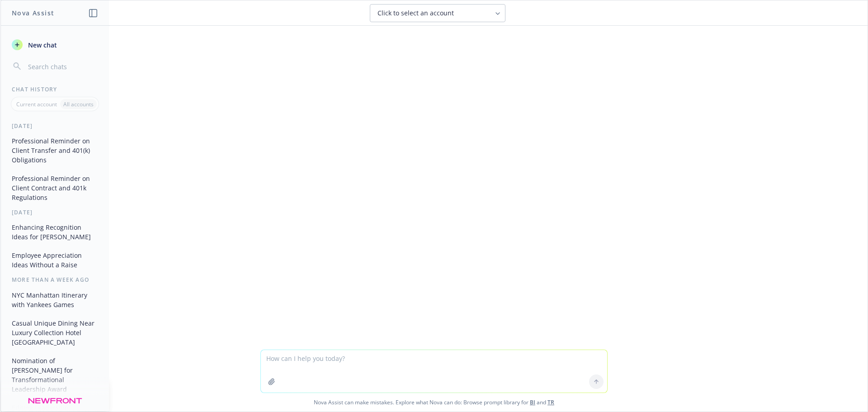 Image resolution: width=868 pixels, height=412 pixels. I want to click on span: Click to select an account, so click(416, 13).